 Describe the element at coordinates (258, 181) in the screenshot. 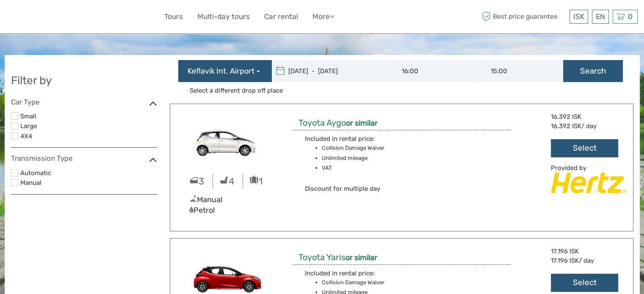

I see `div: 1` at that location.